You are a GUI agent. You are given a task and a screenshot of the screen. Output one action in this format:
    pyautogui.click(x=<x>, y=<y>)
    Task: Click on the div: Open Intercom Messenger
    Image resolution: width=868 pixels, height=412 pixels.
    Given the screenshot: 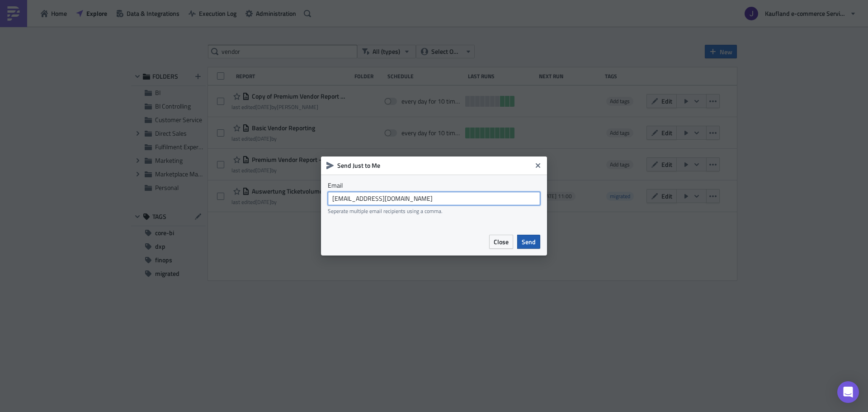 What is the action you would take?
    pyautogui.click(x=847, y=392)
    